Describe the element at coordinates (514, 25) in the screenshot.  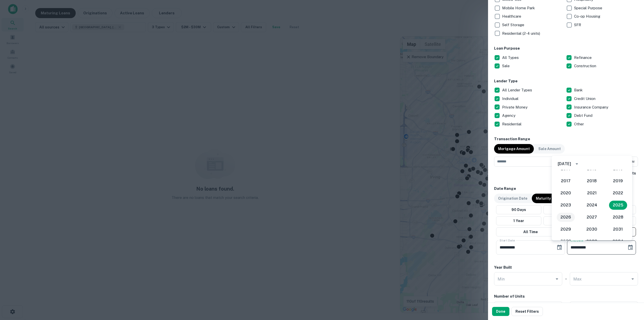
I see `p: Self Storage` at that location.